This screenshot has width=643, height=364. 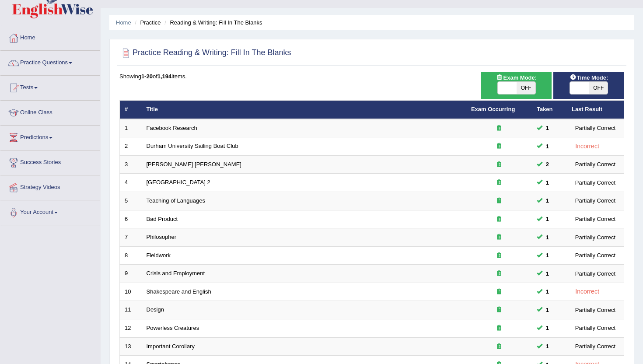 I want to click on a: Success Stories, so click(x=50, y=161).